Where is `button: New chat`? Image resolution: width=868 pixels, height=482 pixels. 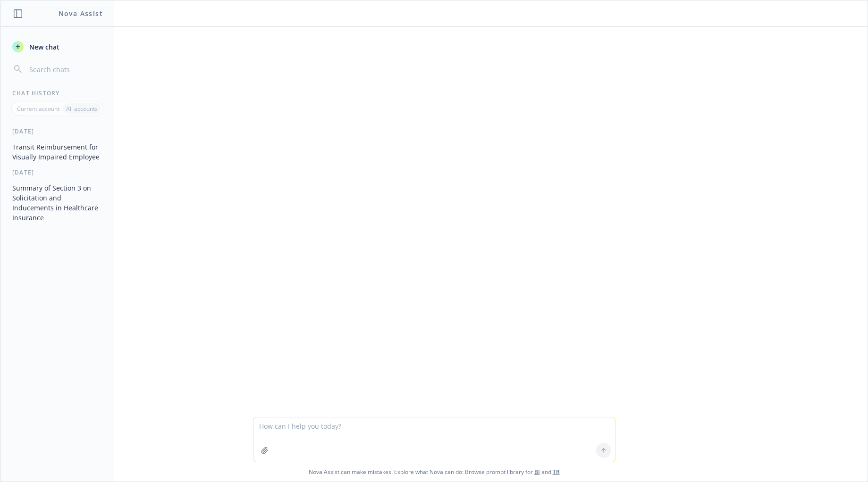
button: New chat is located at coordinates (57, 47).